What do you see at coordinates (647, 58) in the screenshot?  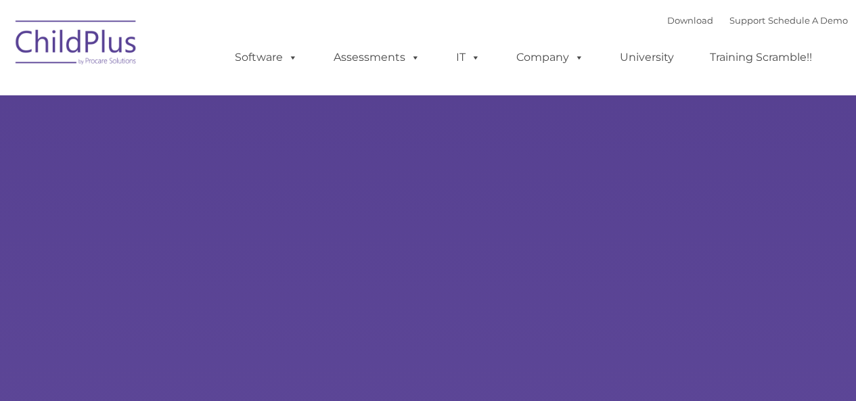 I see `a: University` at bounding box center [647, 58].